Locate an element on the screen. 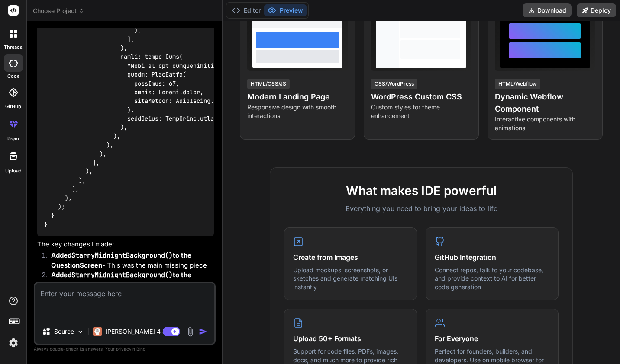 Image resolution: width=620 pixels, height=364 pixels. img: Claude 4 Sonnet is located at coordinates (98, 332).